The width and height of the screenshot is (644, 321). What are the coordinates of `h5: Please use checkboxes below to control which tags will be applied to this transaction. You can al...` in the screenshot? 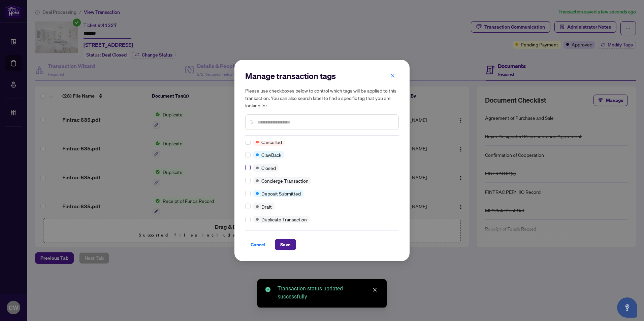 It's located at (322, 98).